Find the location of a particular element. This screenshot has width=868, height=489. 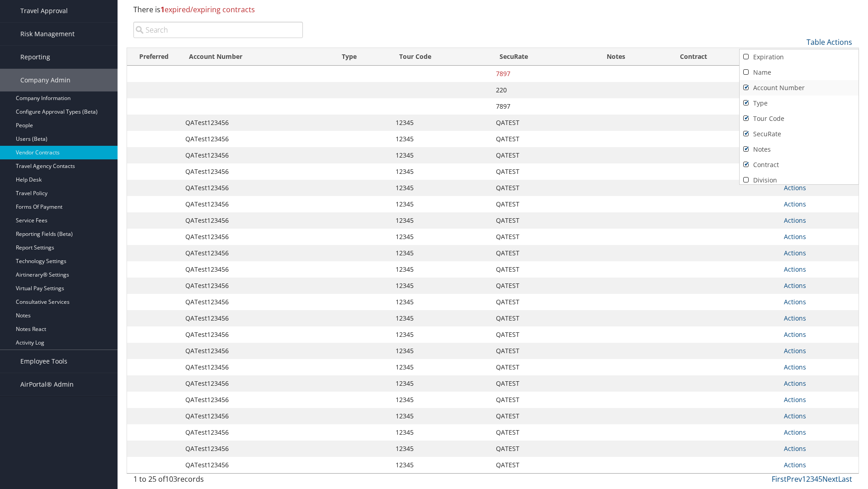

a: Division is located at coordinates (799, 180).